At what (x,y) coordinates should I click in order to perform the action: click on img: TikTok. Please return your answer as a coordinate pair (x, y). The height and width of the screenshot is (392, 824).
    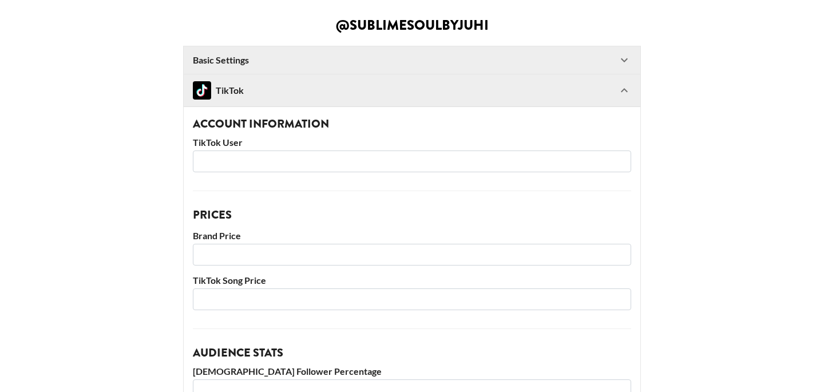
    Looking at the image, I should click on (202, 90).